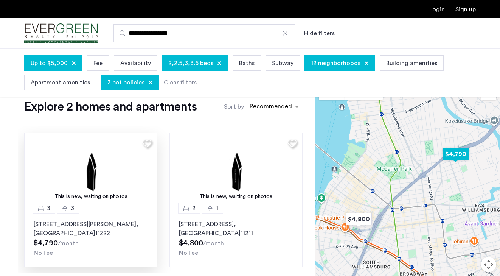 Image resolution: width=500 pixels, height=276 pixels. I want to click on a: Cazamio Logo, so click(61, 33).